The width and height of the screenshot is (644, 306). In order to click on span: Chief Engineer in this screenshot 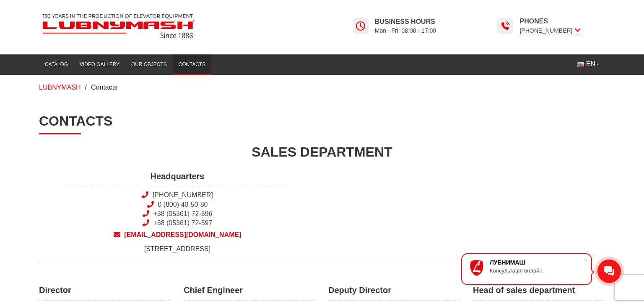, I will do `click(249, 292)`.